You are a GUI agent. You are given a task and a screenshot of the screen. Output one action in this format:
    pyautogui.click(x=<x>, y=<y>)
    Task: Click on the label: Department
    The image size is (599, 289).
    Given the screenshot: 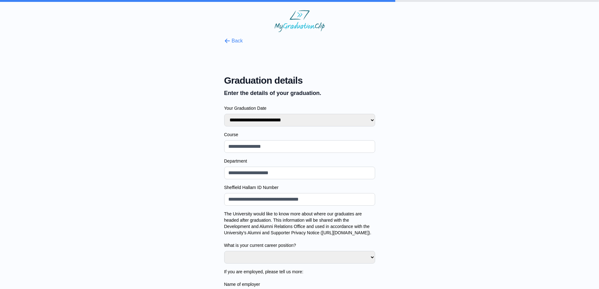 What is the action you would take?
    pyautogui.click(x=300, y=161)
    